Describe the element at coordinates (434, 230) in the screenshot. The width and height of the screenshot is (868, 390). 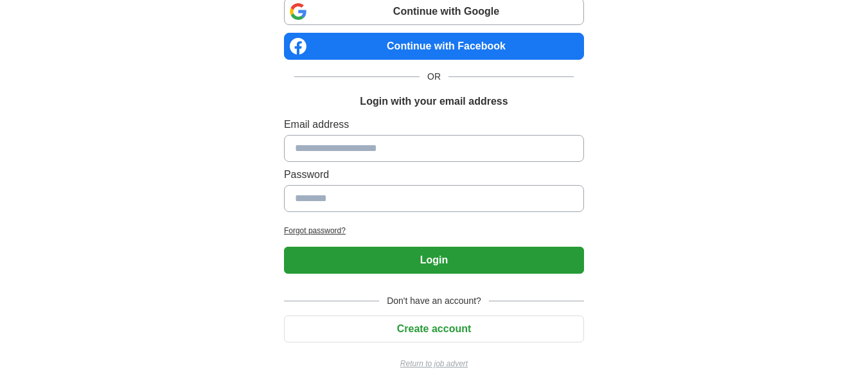
I see `a: Forgot password?` at that location.